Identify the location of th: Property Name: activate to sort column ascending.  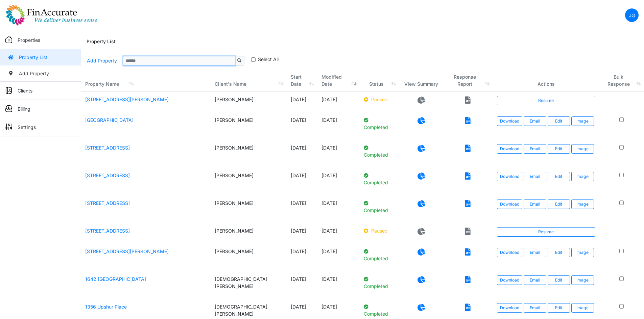
(146, 80).